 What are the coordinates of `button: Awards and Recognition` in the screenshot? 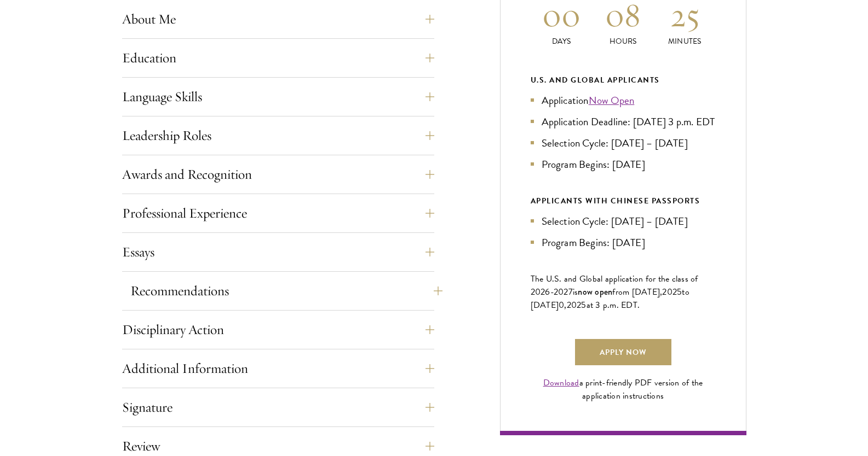 It's located at (278, 175).